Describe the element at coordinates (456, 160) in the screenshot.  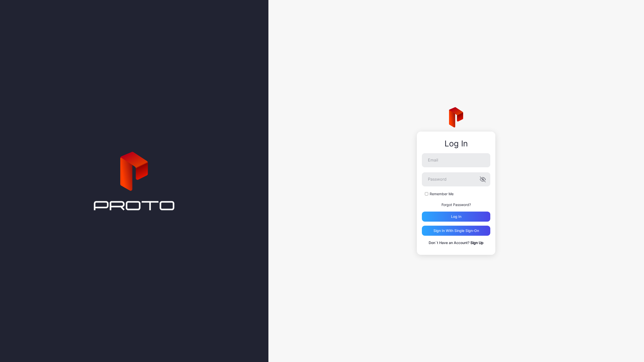
I see `input: Email` at that location.